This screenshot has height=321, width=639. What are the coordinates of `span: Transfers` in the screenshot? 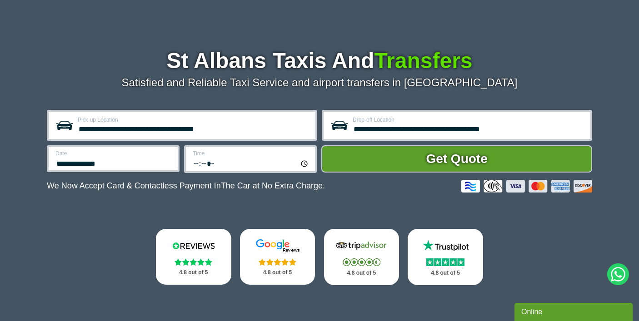 It's located at (423, 60).